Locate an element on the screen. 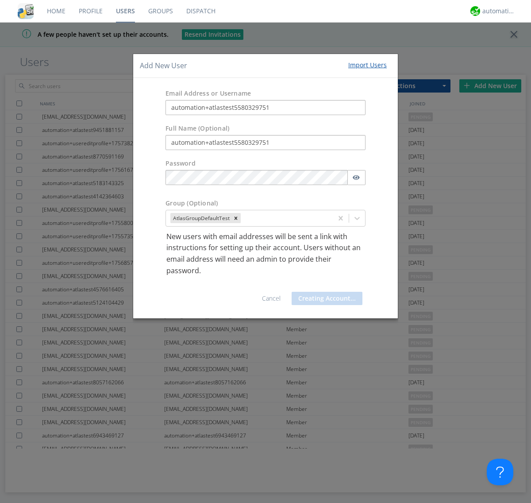 The height and width of the screenshot is (503, 531). div: Import Users is located at coordinates (367, 65).